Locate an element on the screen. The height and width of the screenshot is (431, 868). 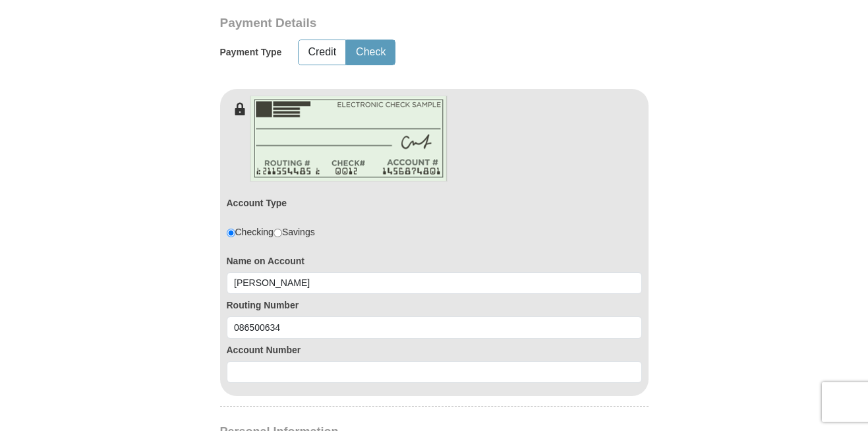
div: Checking Savings is located at coordinates (271, 232).